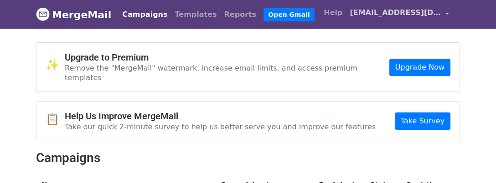  Describe the element at coordinates (196, 15) in the screenshot. I see `a: Templates` at that location.